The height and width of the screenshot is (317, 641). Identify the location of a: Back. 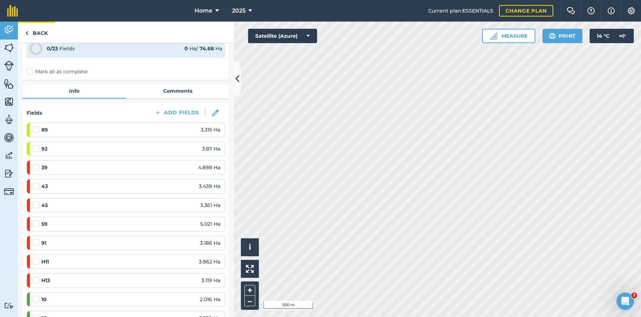
(36, 32).